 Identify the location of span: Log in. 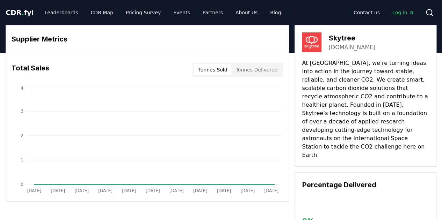
(403, 13).